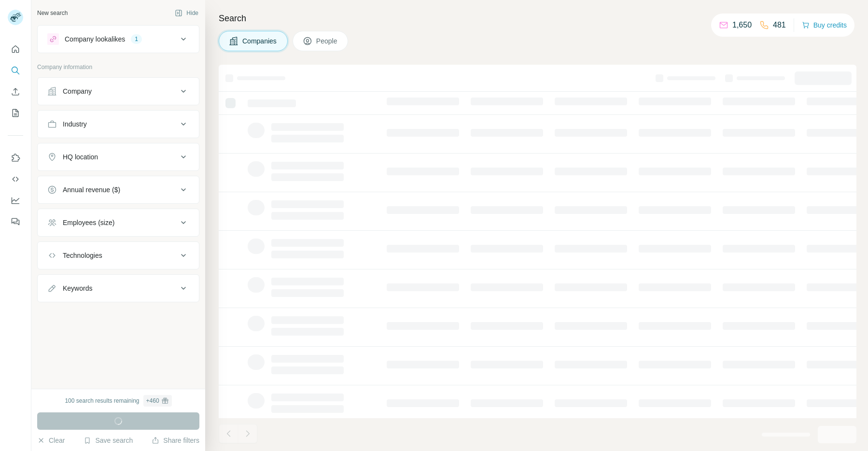 The height and width of the screenshot is (451, 868). Describe the element at coordinates (118, 288) in the screenshot. I see `button: Keywords` at that location.